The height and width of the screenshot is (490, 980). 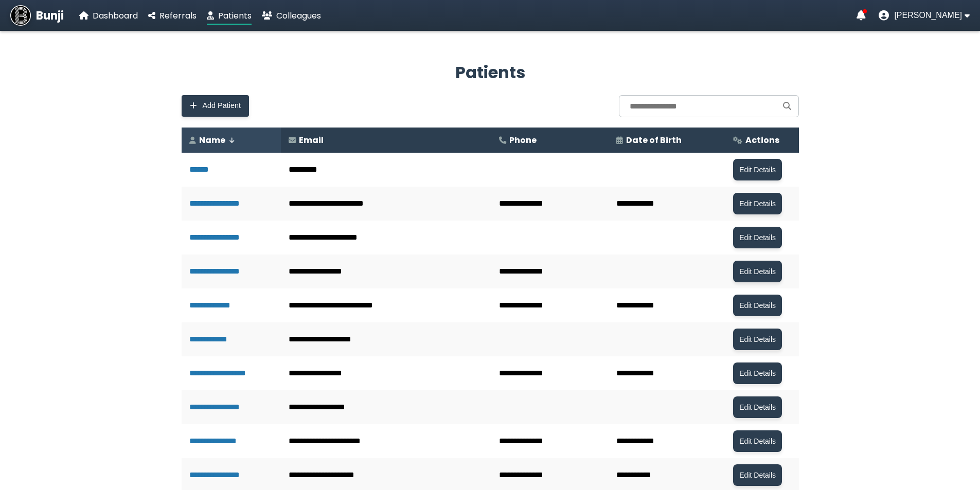 I want to click on button: User menu, so click(x=924, y=16).